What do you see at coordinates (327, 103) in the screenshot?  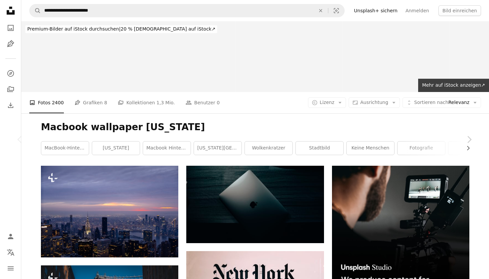 I see `button: Lizenz` at bounding box center [327, 103].